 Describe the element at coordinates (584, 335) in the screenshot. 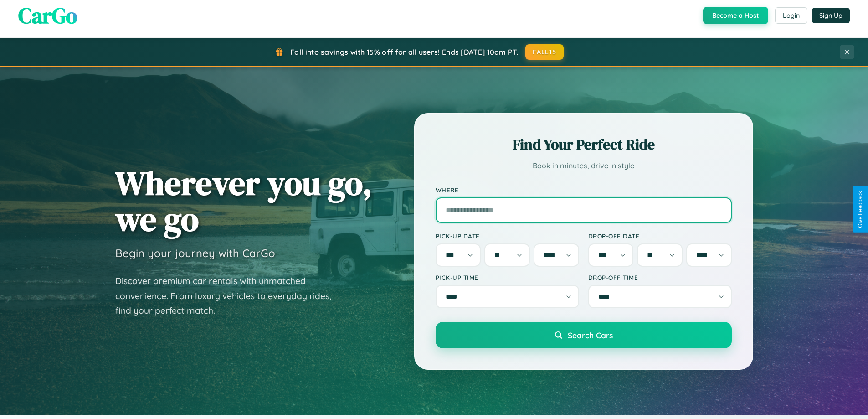

I see `button: Search Cars` at that location.